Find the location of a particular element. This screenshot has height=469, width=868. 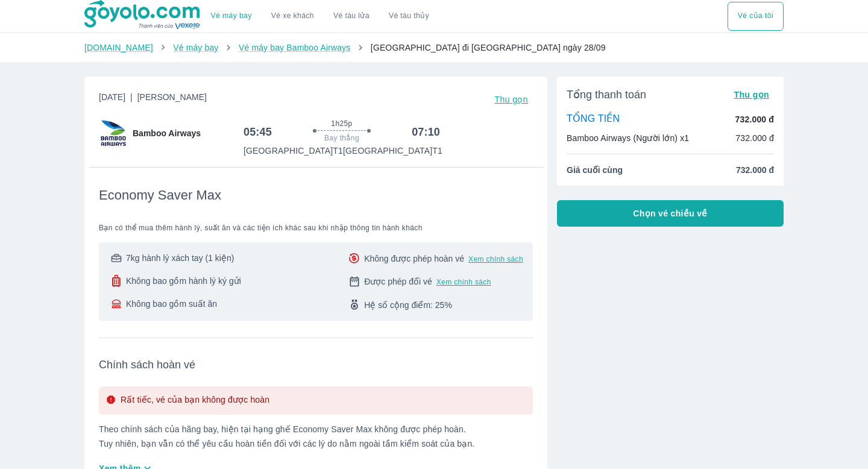

span: Không bao gồm hành lý ký gửi is located at coordinates (184, 281).